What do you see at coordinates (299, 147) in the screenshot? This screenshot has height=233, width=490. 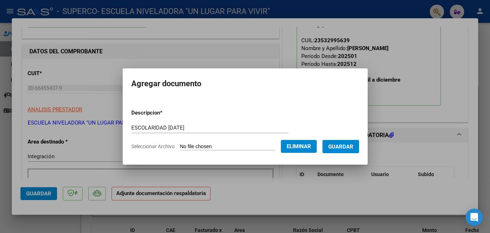 I see `button: Eliminar` at bounding box center [299, 147].